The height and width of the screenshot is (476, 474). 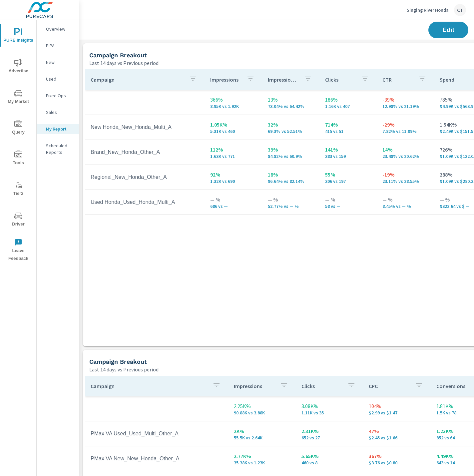 I want to click on p: 52.77% vs — %, so click(x=291, y=206).